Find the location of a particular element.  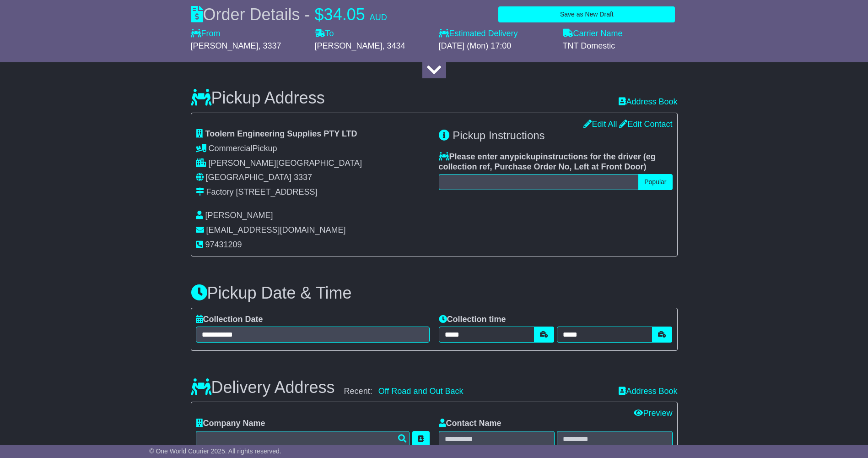

button: Popular is located at coordinates (655, 182).